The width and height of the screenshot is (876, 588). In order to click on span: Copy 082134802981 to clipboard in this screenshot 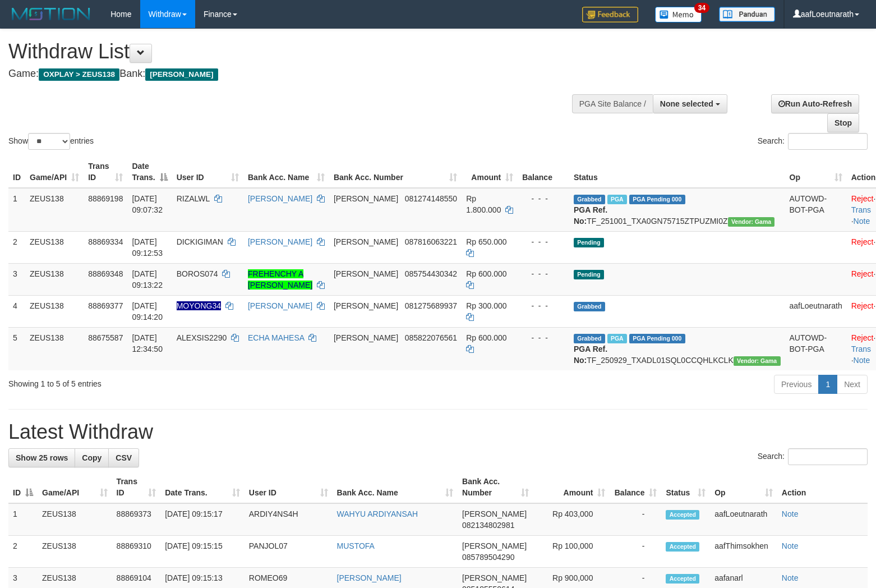, I will do `click(488, 525)`.